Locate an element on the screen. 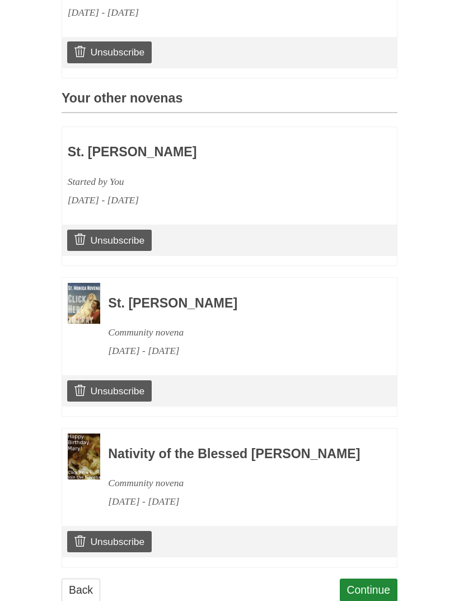 This screenshot has height=601, width=459. div: Started by You is located at coordinates (197, 181).